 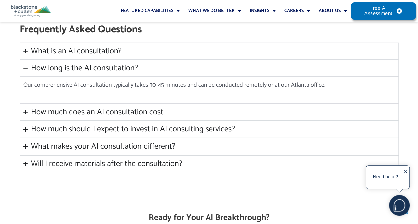 I want to click on summary: Will I receive materials after the consultation?, so click(x=209, y=164).